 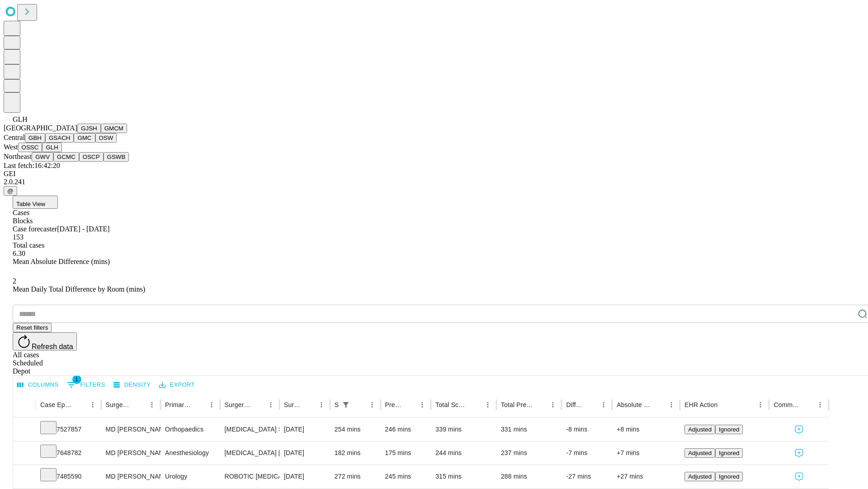 What do you see at coordinates (92, 157) in the screenshot?
I see `button: OSCP` at bounding box center [92, 157].